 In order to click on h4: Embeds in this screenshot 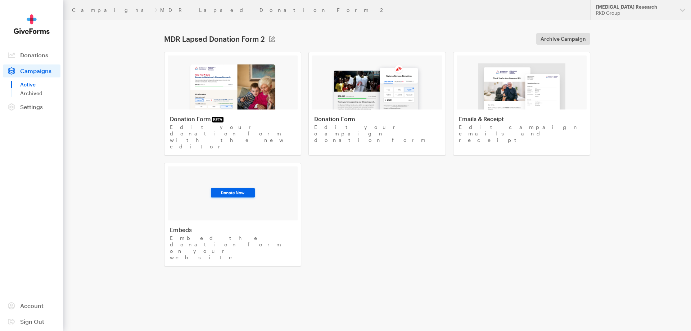, I will do `click(233, 230)`.